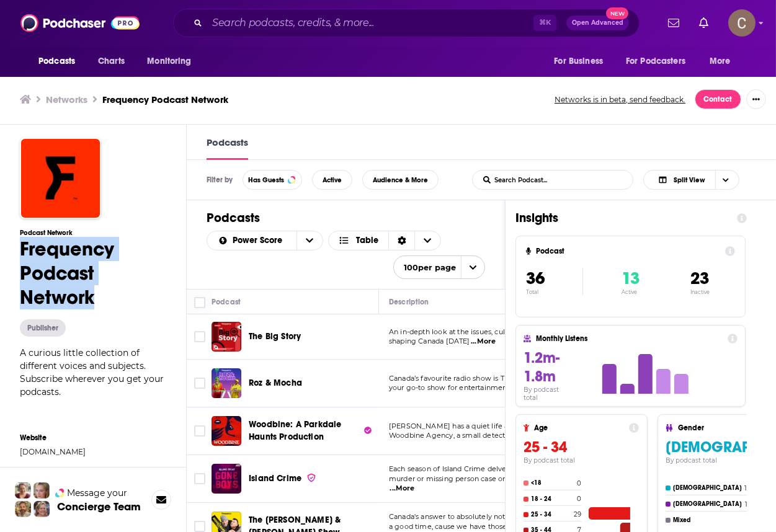 Image resolution: width=776 pixels, height=532 pixels. What do you see at coordinates (66, 99) in the screenshot?
I see `h3: Networks` at bounding box center [66, 99].